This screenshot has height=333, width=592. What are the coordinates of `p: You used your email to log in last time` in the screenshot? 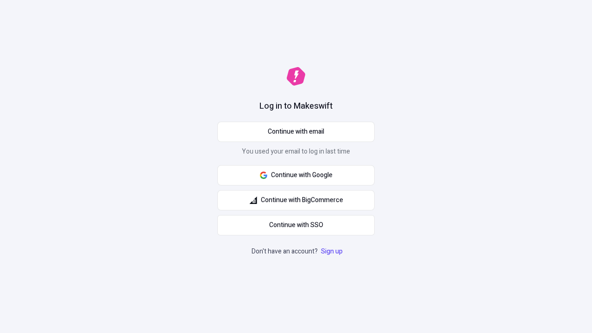 It's located at (296, 154).